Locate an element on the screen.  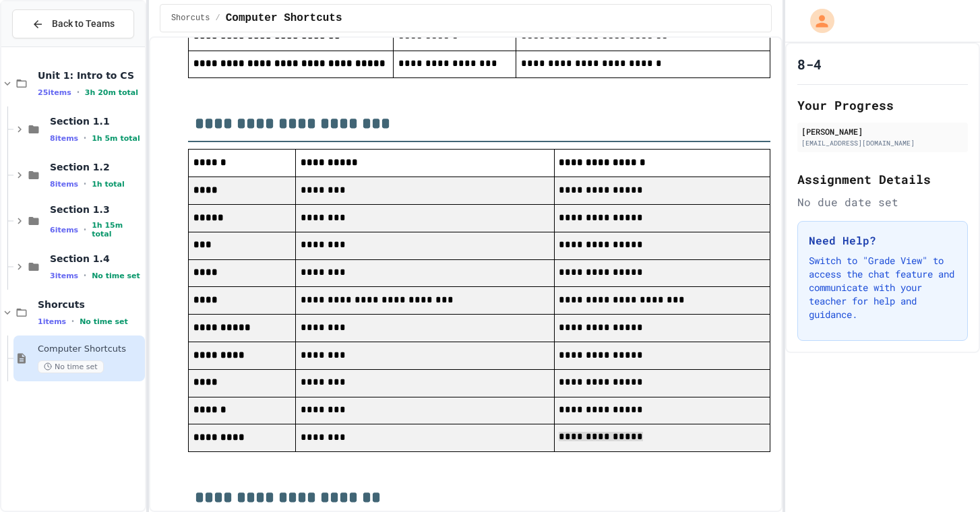
button: Back to Teams is located at coordinates (72, 23).